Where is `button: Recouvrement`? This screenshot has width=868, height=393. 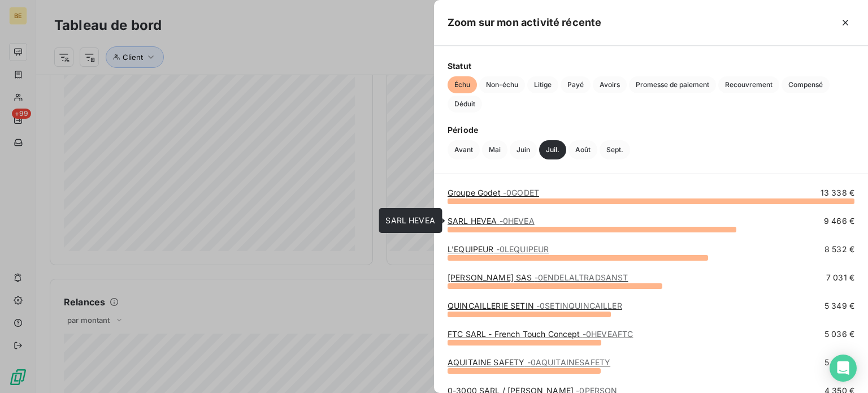 button: Recouvrement is located at coordinates (748, 85).